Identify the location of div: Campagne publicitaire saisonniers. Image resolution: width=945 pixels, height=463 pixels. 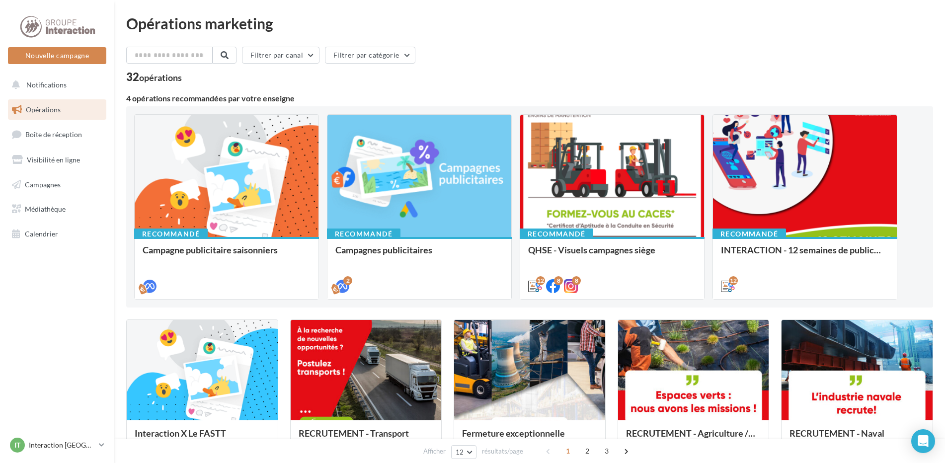
(226, 255).